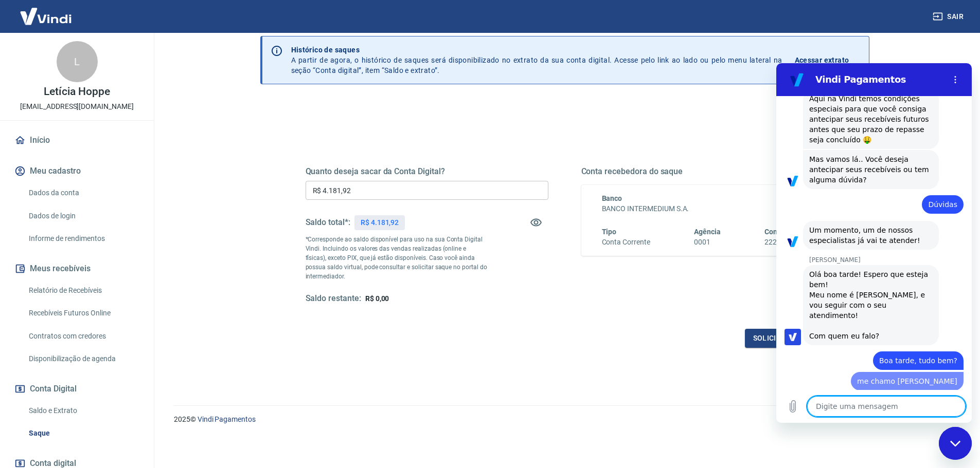  What do you see at coordinates (612, 199) in the screenshot?
I see `span: Banco` at bounding box center [612, 199].